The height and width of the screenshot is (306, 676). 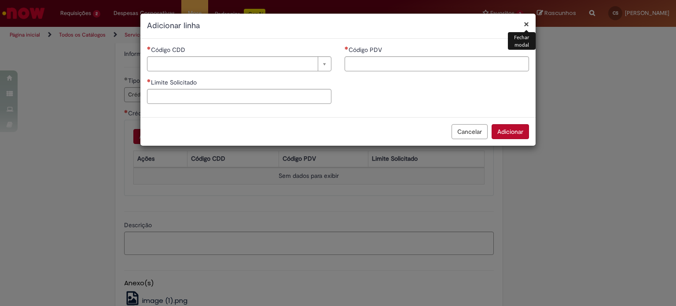 I want to click on button: Fechar modal, so click(x=526, y=24).